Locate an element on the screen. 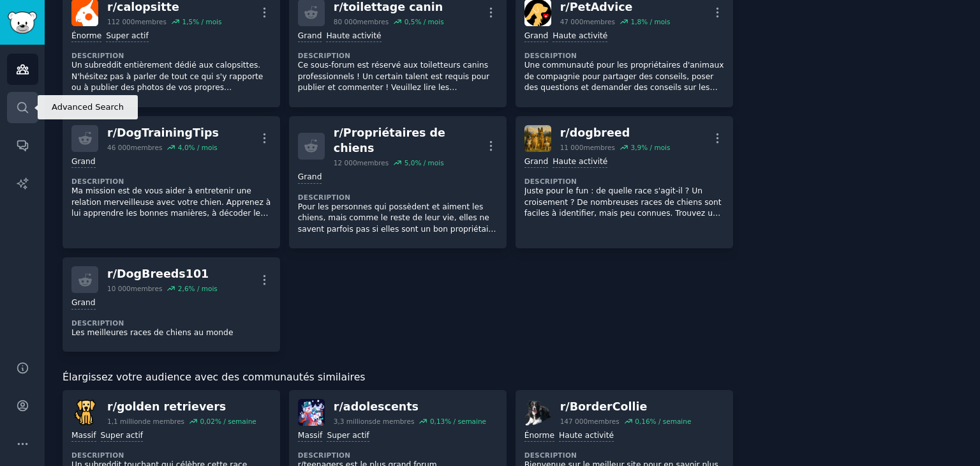 The width and height of the screenshot is (980, 466). font: 3,3 millions is located at coordinates (353, 421).